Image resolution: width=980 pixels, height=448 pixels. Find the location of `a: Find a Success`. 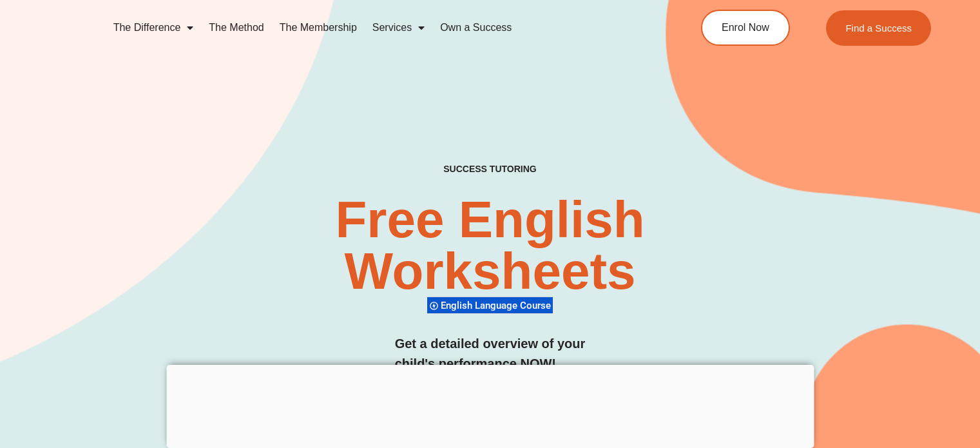

a: Find a Success is located at coordinates (878, 28).